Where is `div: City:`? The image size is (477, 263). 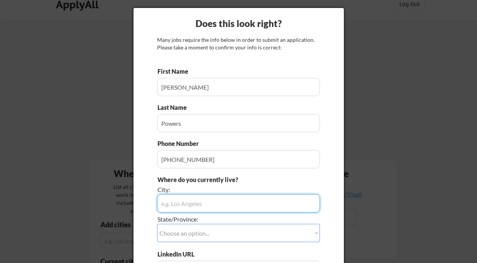 div: City: is located at coordinates (217, 190).